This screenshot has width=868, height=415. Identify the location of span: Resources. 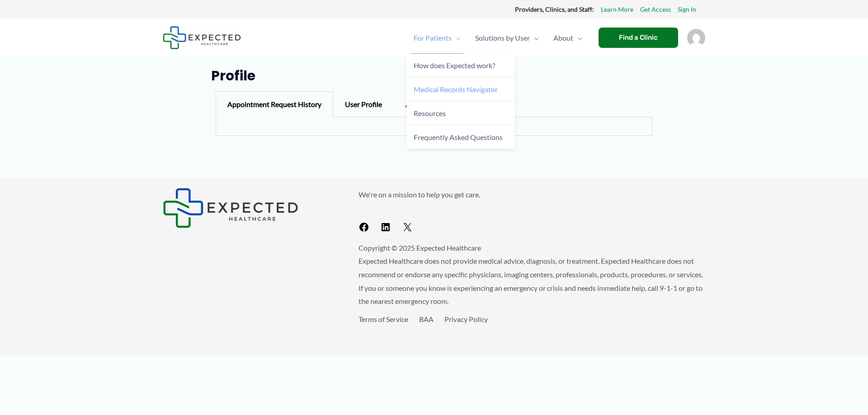
(429, 113).